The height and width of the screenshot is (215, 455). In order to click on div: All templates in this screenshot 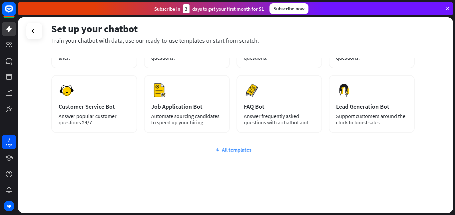, I will do `click(233, 150)`.